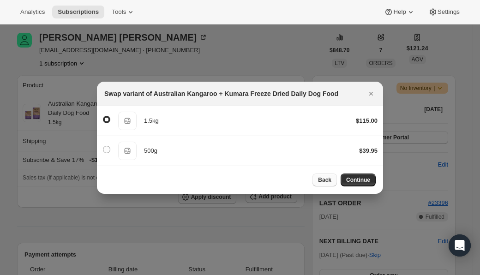 Image resolution: width=480 pixels, height=275 pixels. What do you see at coordinates (399, 12) in the screenshot?
I see `span: Help` at bounding box center [399, 12].